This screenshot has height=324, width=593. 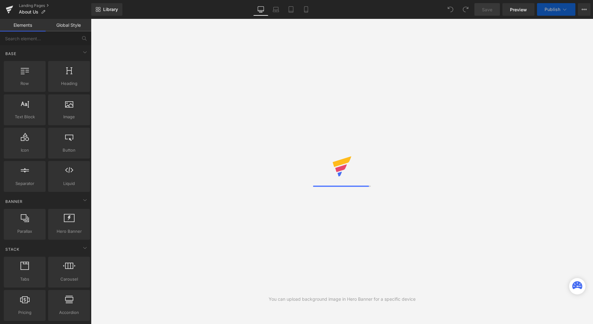 I want to click on a: Tablet, so click(x=291, y=9).